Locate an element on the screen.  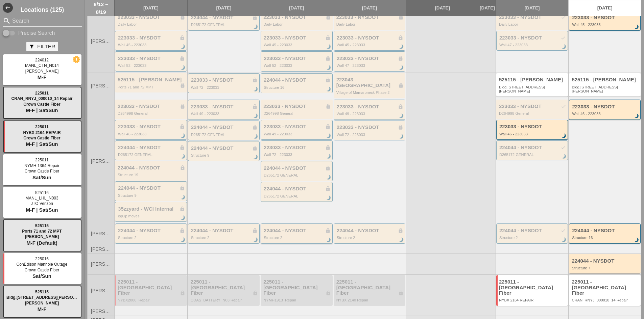
div: Structure 9 is located at coordinates (224, 156).